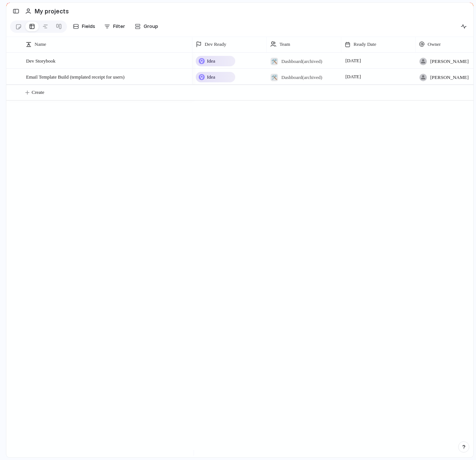 This screenshot has width=476, height=460. Describe the element at coordinates (38, 93) in the screenshot. I see `span: Create` at that location.